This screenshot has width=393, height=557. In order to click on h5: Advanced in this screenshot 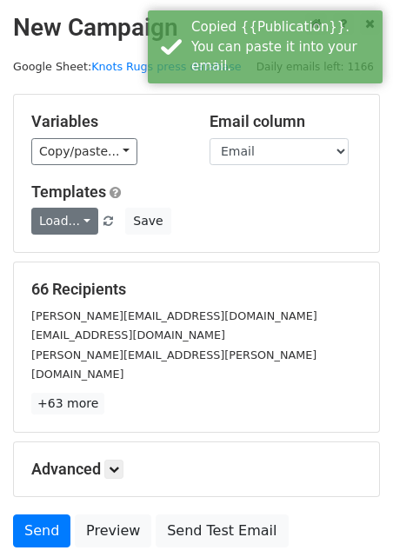, I will do `click(196, 469)`.